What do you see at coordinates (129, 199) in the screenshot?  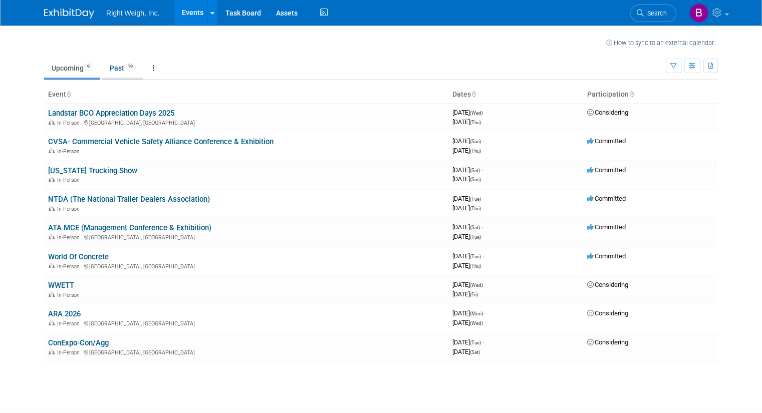 I see `a: NTDA (The National Trailer Dealers Association)` at bounding box center [129, 199].